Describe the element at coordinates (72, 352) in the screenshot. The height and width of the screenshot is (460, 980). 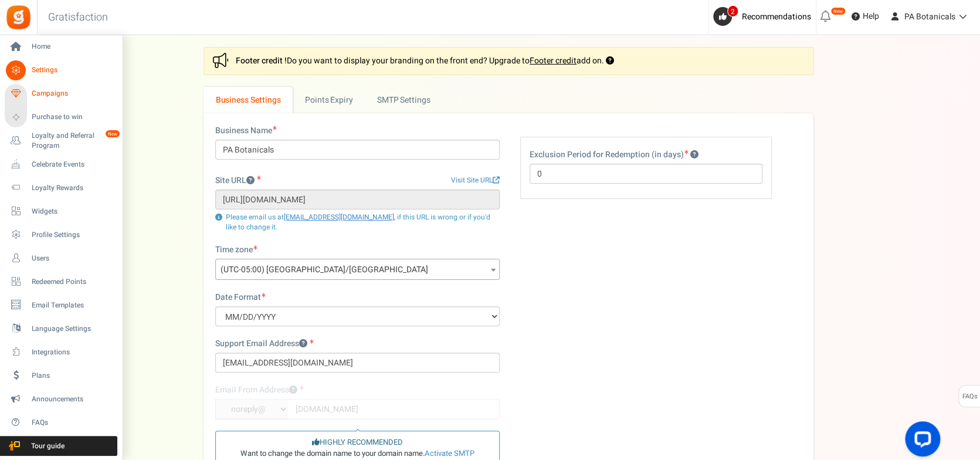
I see `span: Integrations` at that location.